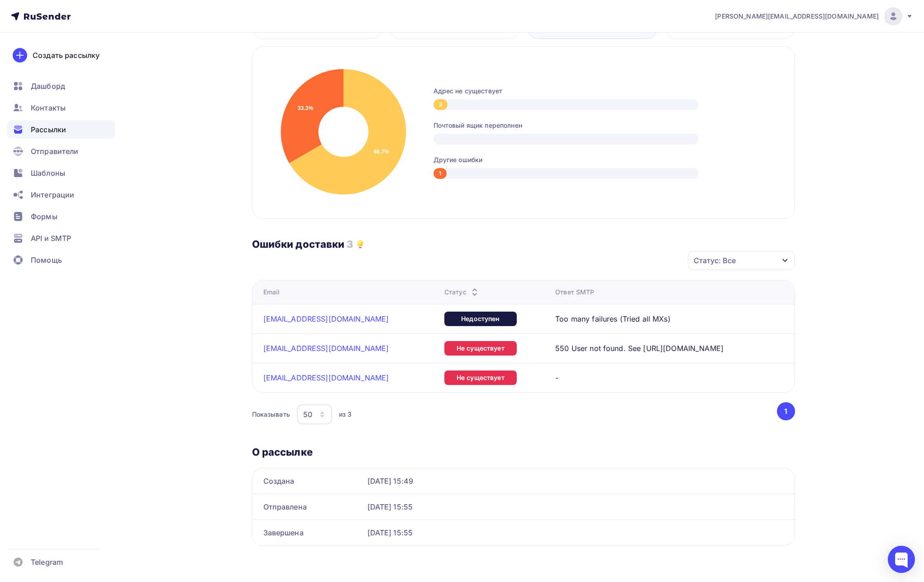 The image size is (924, 582). I want to click on span: Интеграции, so click(53, 195).